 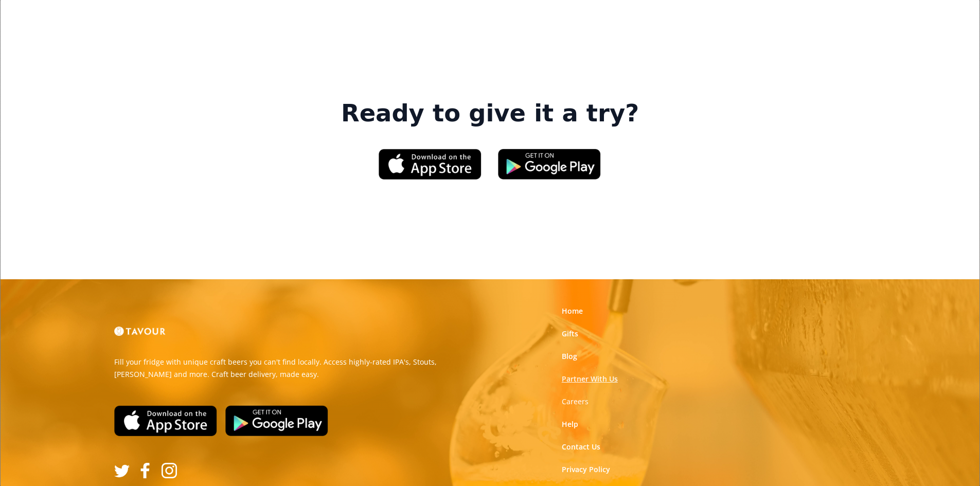 What do you see at coordinates (590, 379) in the screenshot?
I see `a: Partner With Us` at bounding box center [590, 379].